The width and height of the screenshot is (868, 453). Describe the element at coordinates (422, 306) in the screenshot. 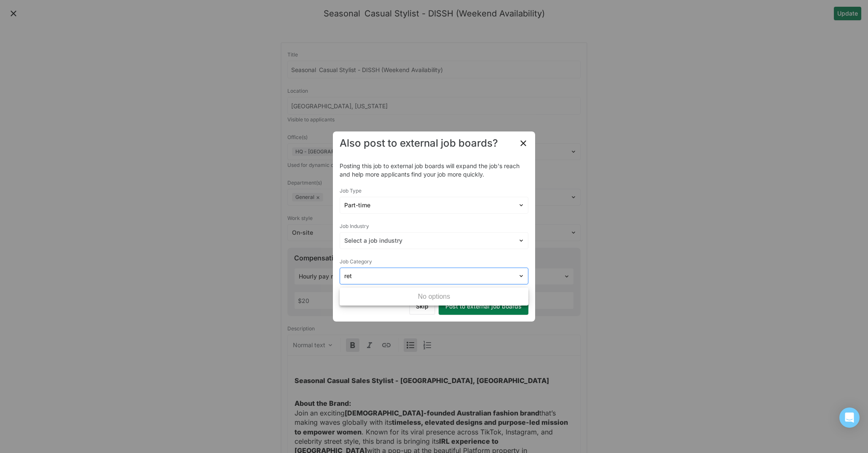

I see `button: Skip` at that location.